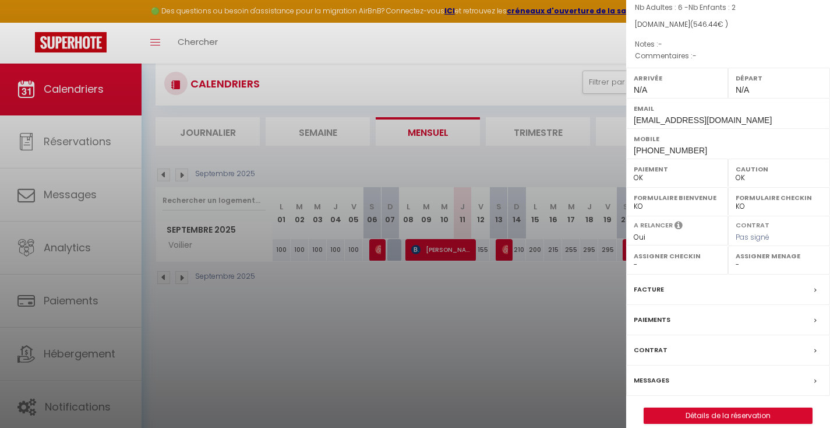  What do you see at coordinates (728, 56) in the screenshot?
I see `p: Commentaires :` at bounding box center [728, 56].